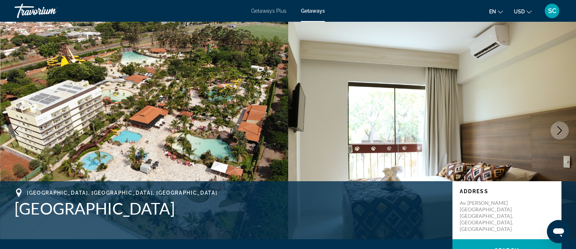  I want to click on p: Address, so click(507, 192).